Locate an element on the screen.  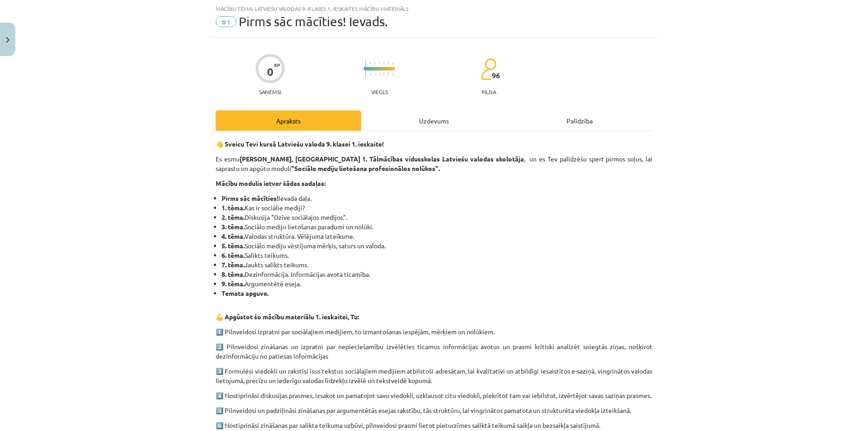
p: 5️⃣ Pilnveidosi un padziļināsi zināšanas par argumentētās esejas rakstību, tās struktūru, lai vin... is located at coordinates (434, 410).